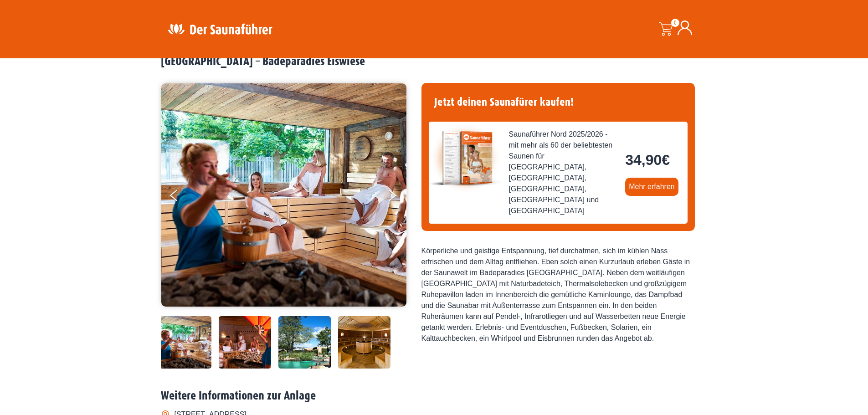  Describe the element at coordinates (558, 102) in the screenshot. I see `h4: Jetzt deinen Saunafürer kaufen!` at that location.